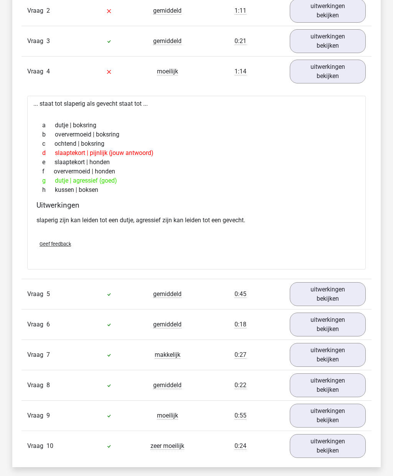 The width and height of the screenshot is (393, 476). Describe the element at coordinates (240, 415) in the screenshot. I see `span: 0:55` at that location.